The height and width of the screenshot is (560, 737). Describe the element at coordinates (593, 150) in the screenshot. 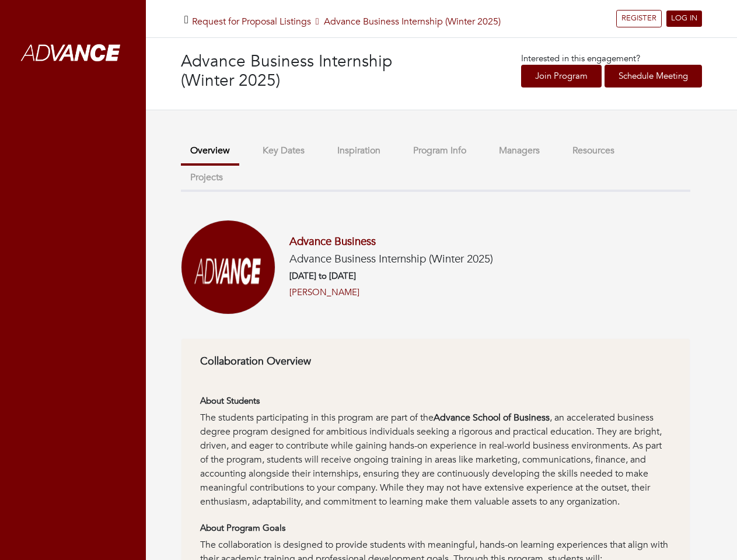

I see `button: Resources` at that location.